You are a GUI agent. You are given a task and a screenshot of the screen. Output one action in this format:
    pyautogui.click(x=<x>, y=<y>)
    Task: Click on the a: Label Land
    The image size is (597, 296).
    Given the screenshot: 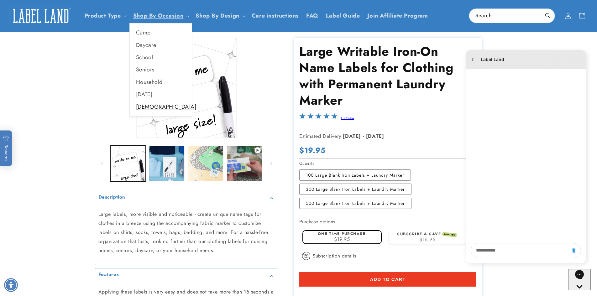 What is the action you would take?
    pyautogui.click(x=41, y=16)
    